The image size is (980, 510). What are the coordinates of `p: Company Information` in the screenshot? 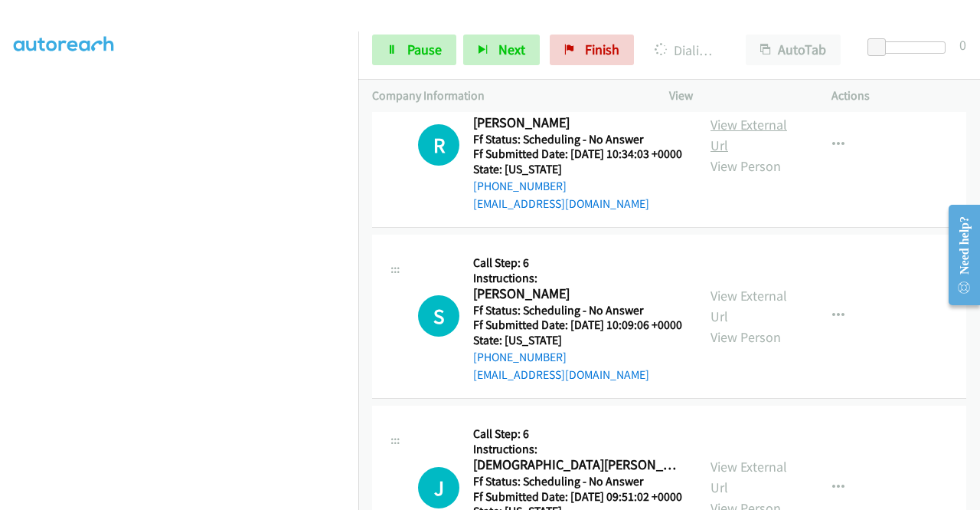 It's located at (507, 96).